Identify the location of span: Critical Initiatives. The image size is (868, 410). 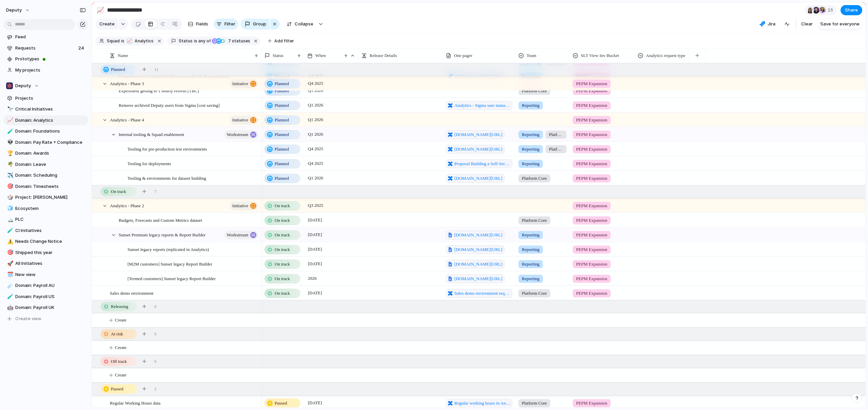
(50, 109).